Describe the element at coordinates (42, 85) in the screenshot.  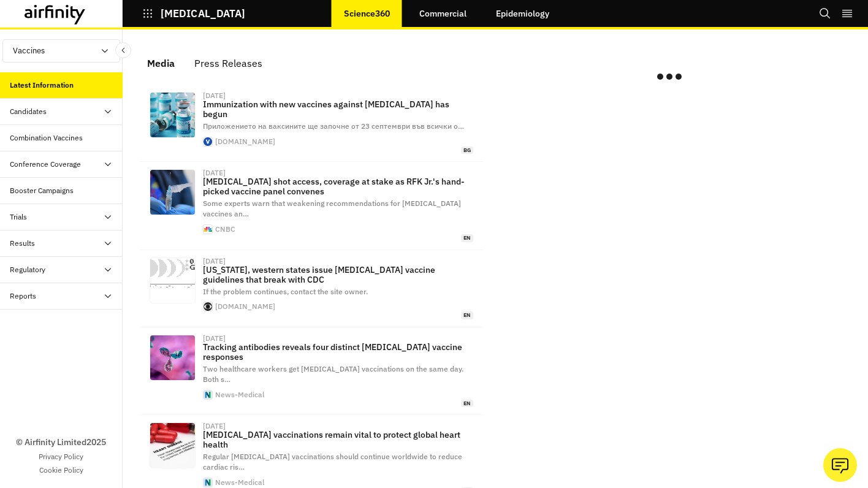
I see `div: Latest Information` at that location.